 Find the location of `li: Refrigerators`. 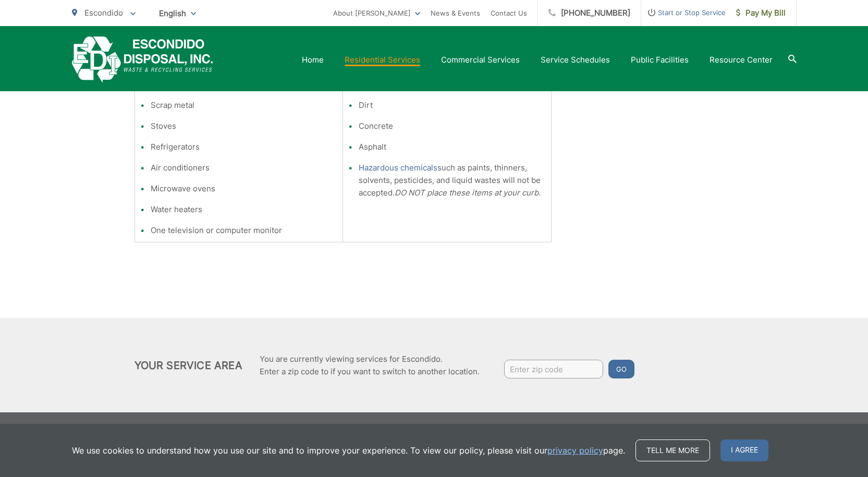

li: Refrigerators is located at coordinates (244, 147).